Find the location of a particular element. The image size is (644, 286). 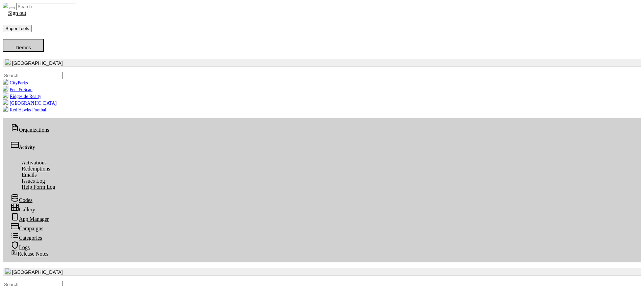

a: Codes is located at coordinates (22, 200).